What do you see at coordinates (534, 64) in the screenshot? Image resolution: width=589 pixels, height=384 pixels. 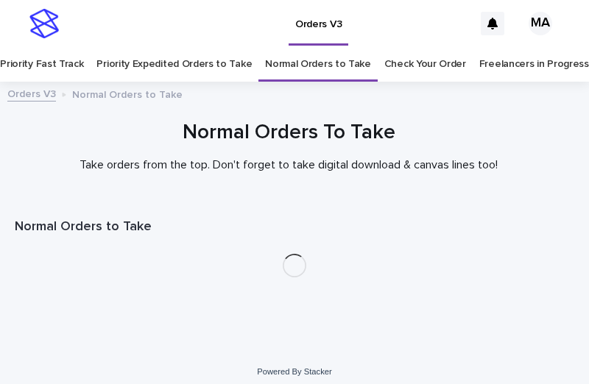 I see `a: Freelancers in Progress` at bounding box center [534, 64].